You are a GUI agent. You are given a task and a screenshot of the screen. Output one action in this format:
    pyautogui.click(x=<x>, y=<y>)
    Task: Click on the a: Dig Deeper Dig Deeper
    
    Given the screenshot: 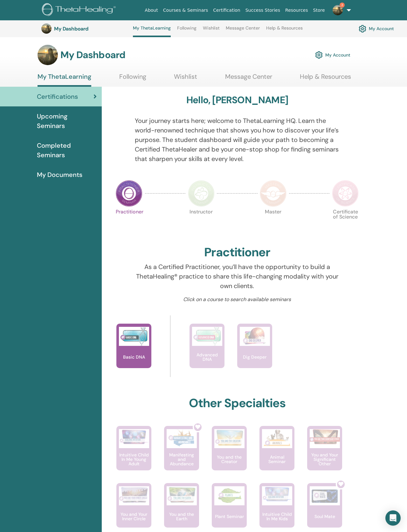 What is the action you would take?
    pyautogui.click(x=254, y=352)
    